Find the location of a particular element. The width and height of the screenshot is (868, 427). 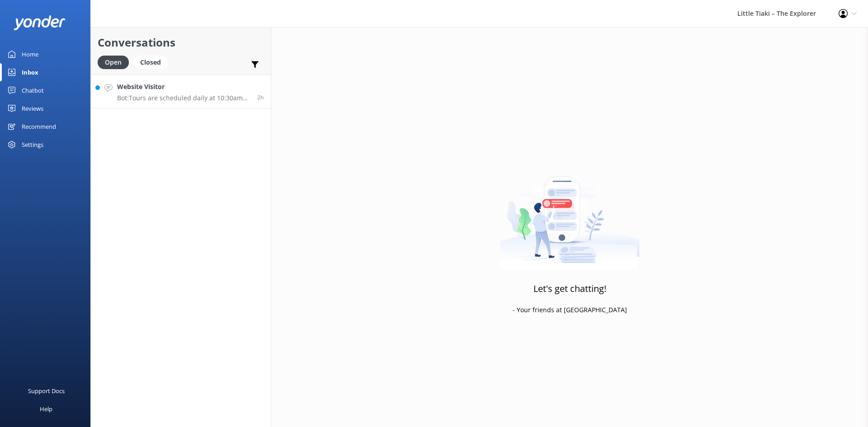

div: Inbox is located at coordinates (30, 72).